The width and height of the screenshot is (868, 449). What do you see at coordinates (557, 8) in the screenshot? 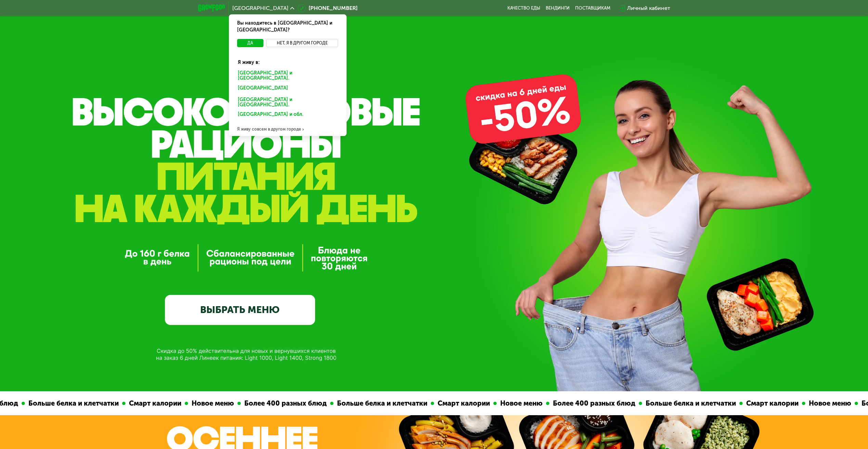
I see `a: Вендинги` at bounding box center [557, 8].